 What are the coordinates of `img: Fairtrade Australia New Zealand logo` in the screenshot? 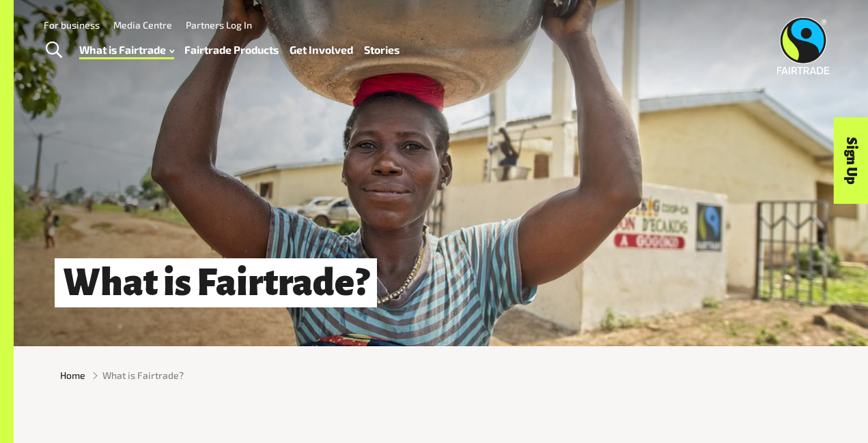 It's located at (803, 45).